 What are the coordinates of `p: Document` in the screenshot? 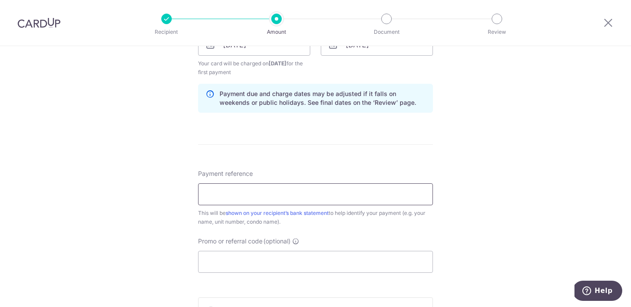 It's located at (386, 32).